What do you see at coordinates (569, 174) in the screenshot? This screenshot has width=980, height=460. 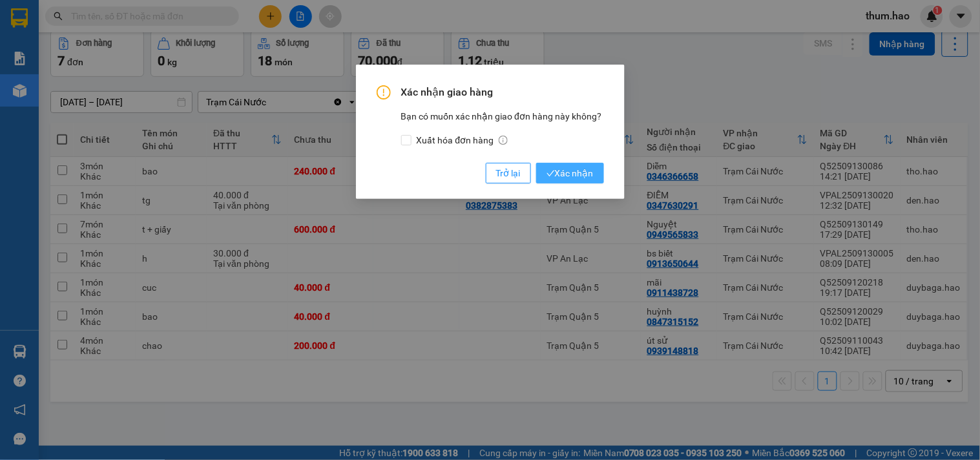 I see `button: checkXác nhận` at bounding box center [569, 174].